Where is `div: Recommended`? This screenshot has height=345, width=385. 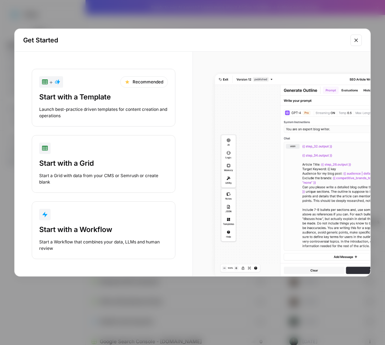
div: Recommended is located at coordinates (144, 82).